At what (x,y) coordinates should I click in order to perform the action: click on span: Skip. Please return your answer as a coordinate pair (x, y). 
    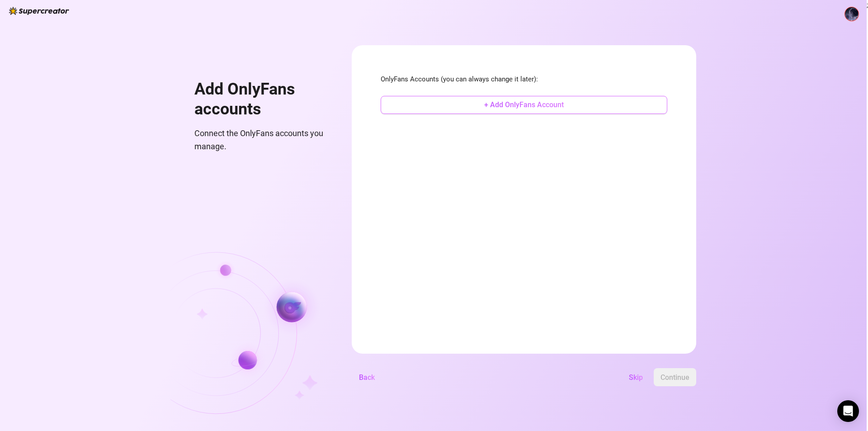
    Looking at the image, I should click on (636, 377).